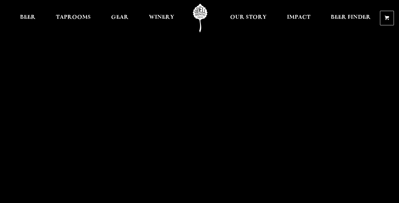 This screenshot has height=203, width=399. Describe the element at coordinates (351, 18) in the screenshot. I see `a: Beer Finder` at that location.